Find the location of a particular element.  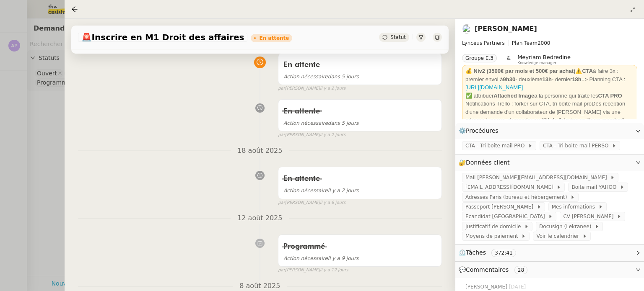

span: Mes informations is located at coordinates (575, 207).